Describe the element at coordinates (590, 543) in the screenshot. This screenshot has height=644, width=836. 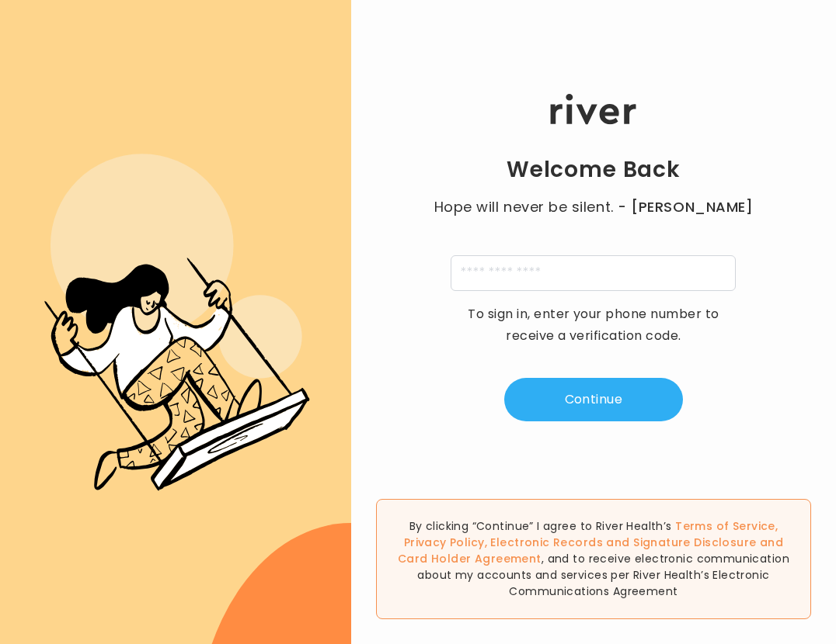
I see `span: , , and` at that location.